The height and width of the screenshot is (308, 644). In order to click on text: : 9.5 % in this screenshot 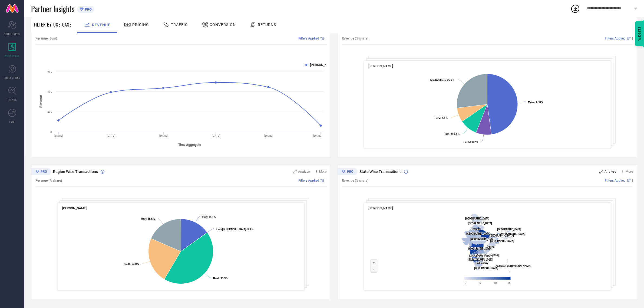, I will do `click(452, 134)`.